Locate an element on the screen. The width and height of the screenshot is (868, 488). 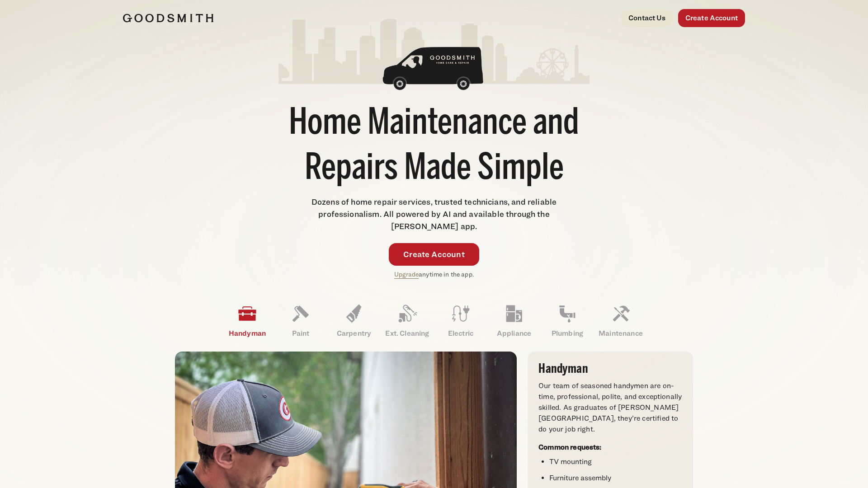
h3: Handyman is located at coordinates (610, 369).